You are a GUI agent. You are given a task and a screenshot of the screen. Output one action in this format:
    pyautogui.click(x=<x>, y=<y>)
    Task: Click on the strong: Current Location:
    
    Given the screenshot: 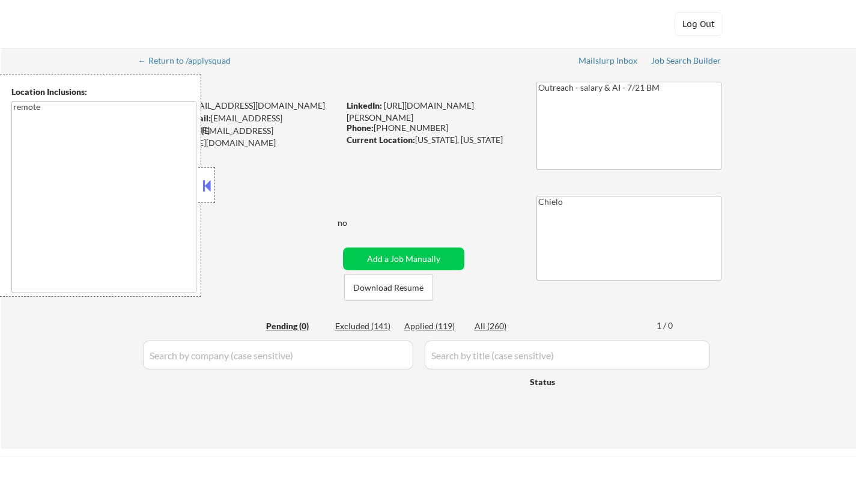 What is the action you would take?
    pyautogui.click(x=381, y=139)
    